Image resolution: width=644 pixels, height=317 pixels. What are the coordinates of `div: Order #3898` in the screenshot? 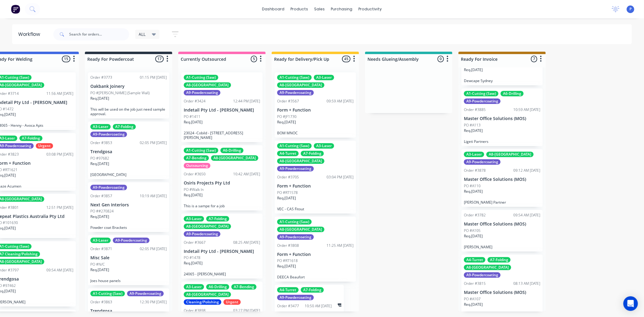 It's located at (195, 310).